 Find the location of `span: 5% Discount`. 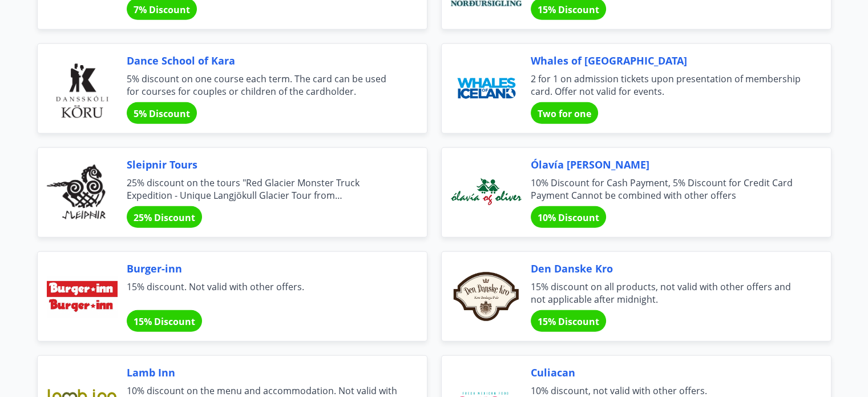

span: 5% Discount is located at coordinates (162, 113).